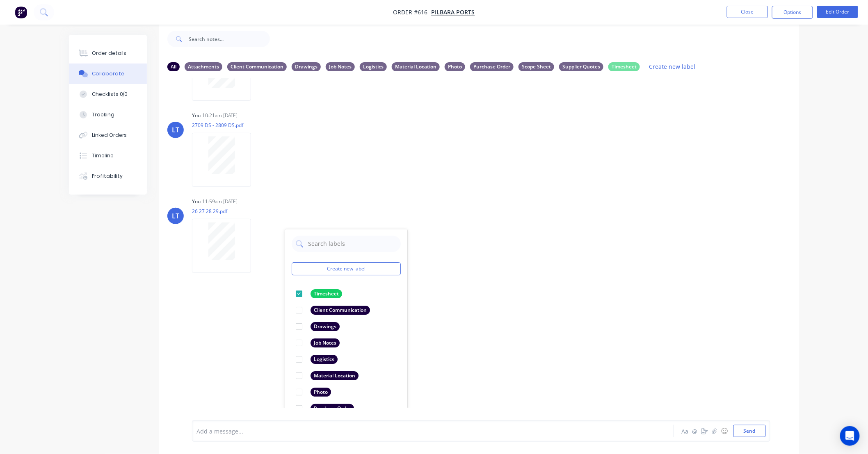 This screenshot has height=454, width=868. I want to click on button: Edit Order, so click(837, 12).